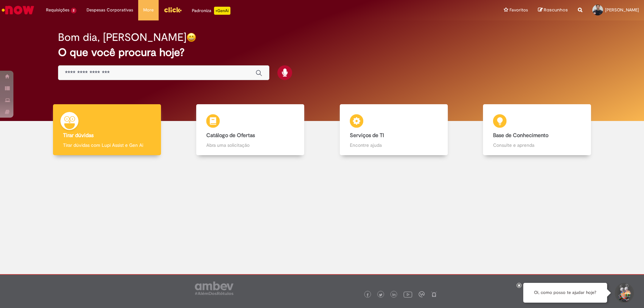 The width and height of the screenshot is (644, 308). I want to click on span: 2, so click(73, 10).